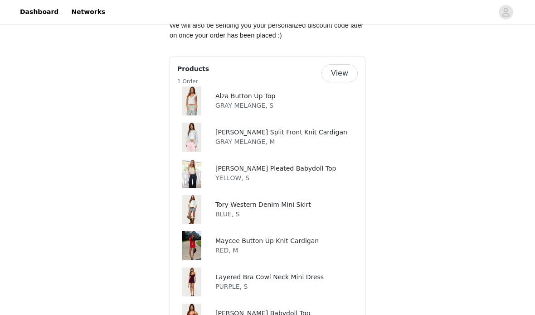 The image size is (535, 315). Describe the element at coordinates (192, 138) in the screenshot. I see `img: Jenie Split Front Knit Cardigan` at that location.